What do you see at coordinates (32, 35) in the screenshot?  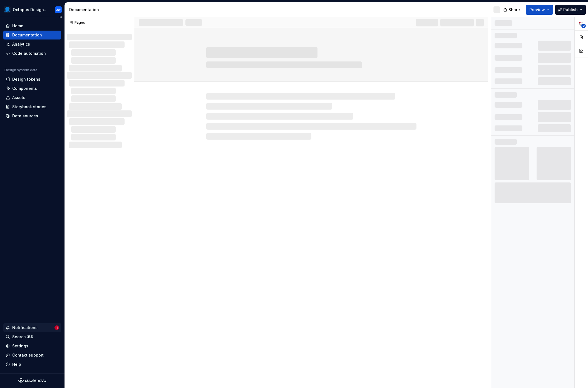 I see `a: Documentation` at bounding box center [32, 35].